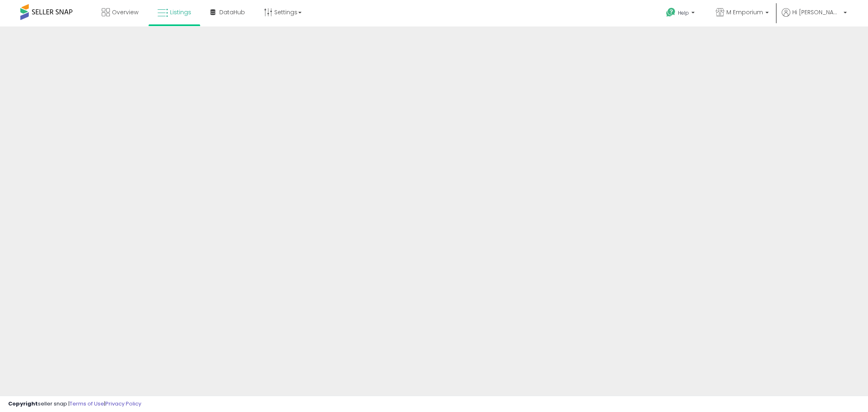  What do you see at coordinates (683, 12) in the screenshot?
I see `span: Help` at bounding box center [683, 12].